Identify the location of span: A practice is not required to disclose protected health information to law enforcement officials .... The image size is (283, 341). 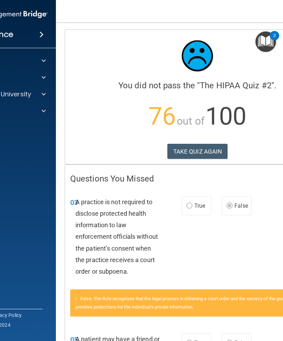
(117, 237).